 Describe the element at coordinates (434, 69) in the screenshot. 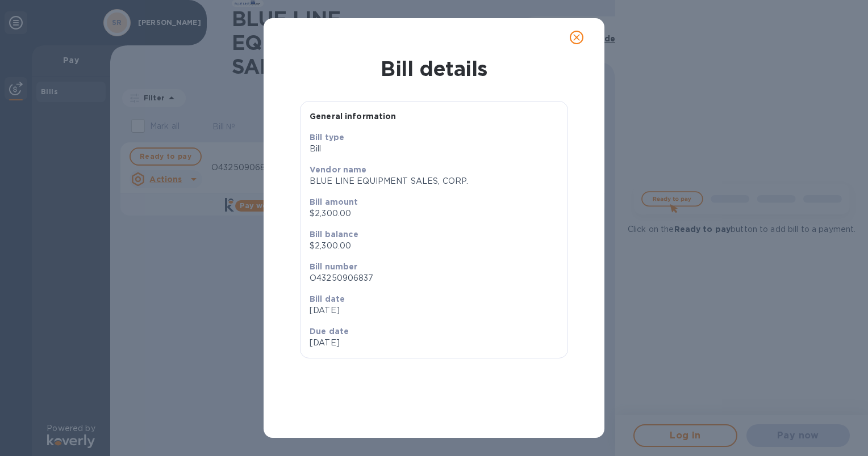

I see `h1: Bill details` at that location.